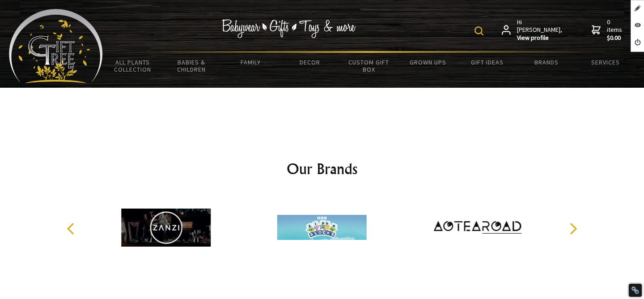 Image resolution: width=644 pixels, height=299 pixels. Describe the element at coordinates (477, 227) in the screenshot. I see `img: Aotearoad` at that location.